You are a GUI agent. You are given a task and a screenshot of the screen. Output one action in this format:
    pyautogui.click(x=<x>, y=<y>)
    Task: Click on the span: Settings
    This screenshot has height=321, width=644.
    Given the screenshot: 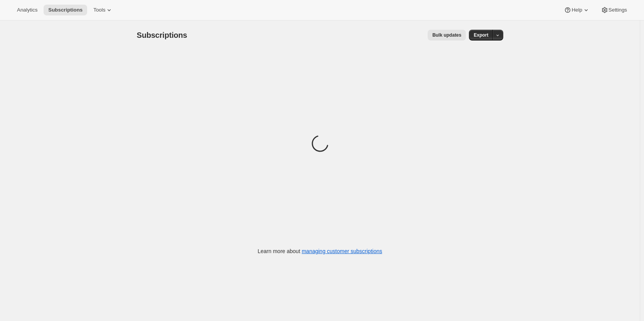 What is the action you would take?
    pyautogui.click(x=618, y=10)
    